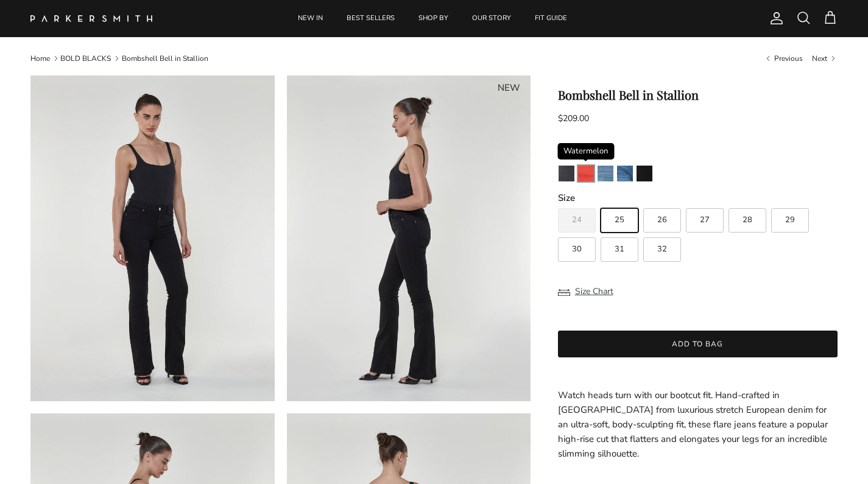 This screenshot has height=484, width=868. What do you see at coordinates (567, 176) in the screenshot?
I see `a: Point Break` at bounding box center [567, 176].